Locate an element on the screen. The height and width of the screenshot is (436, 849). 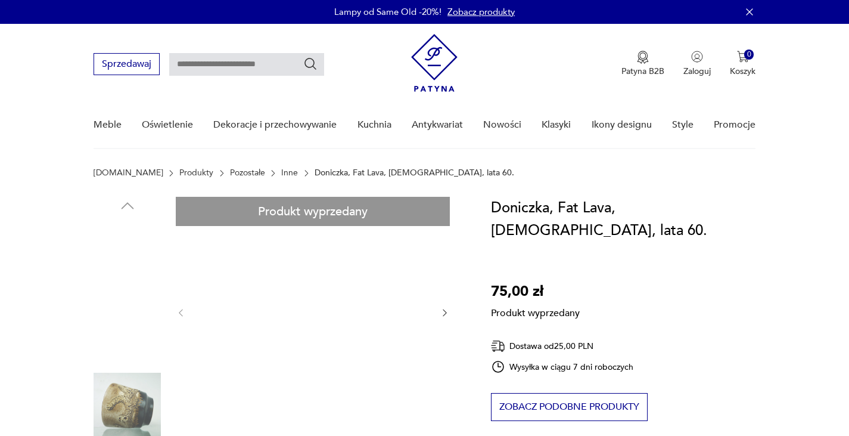
a: Antykwariat is located at coordinates (437, 125).